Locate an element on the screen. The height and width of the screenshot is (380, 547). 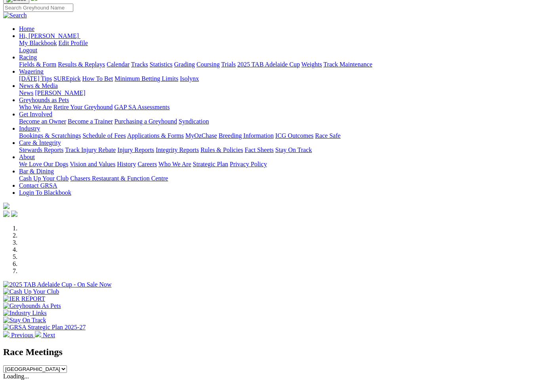
a: GAP SA Assessments is located at coordinates (142, 107).